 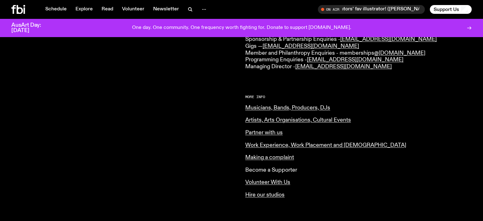 I want to click on p: General Enquiries — Arts & Culture Submissions — Music Submissions — Sponsorship & Partnership En..., so click(x=358, y=43).